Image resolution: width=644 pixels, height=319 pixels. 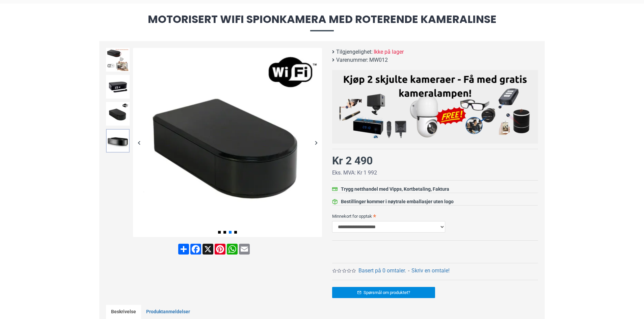 I want to click on span: Go to slide 1, so click(x=220, y=232).